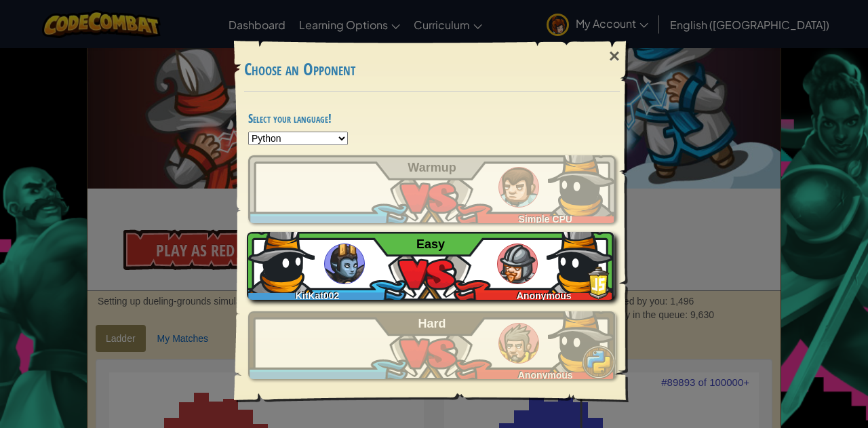  I want to click on a: KitKat002Anonymous, so click(432, 266).